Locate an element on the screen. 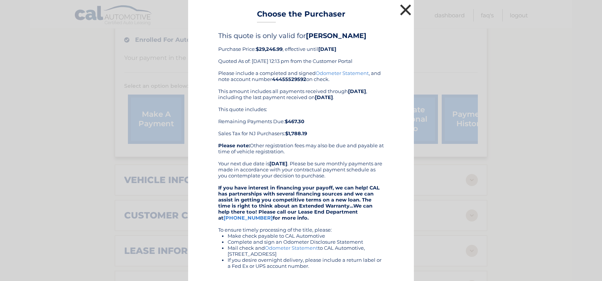 Image resolution: width=602 pixels, height=281 pixels. li: Make check payable to CAL Automotive is located at coordinates (306, 236).